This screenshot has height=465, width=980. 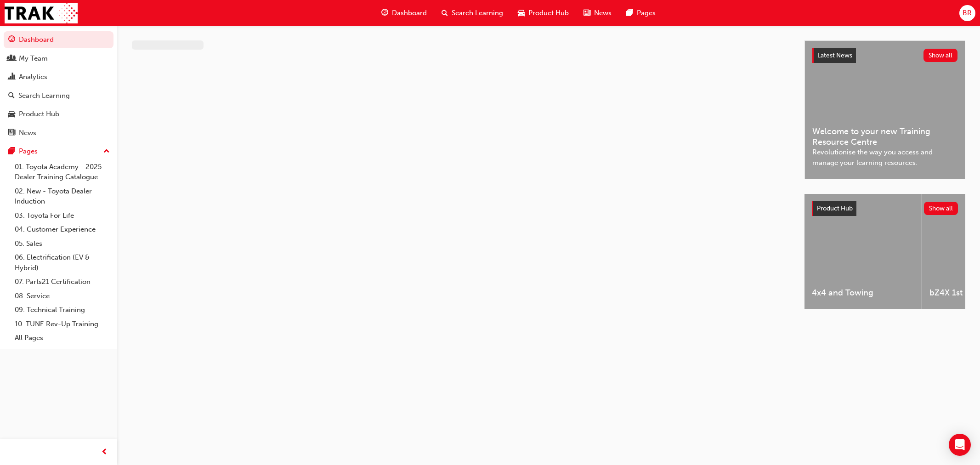 What do you see at coordinates (409, 13) in the screenshot?
I see `span: Dashboard` at bounding box center [409, 13].